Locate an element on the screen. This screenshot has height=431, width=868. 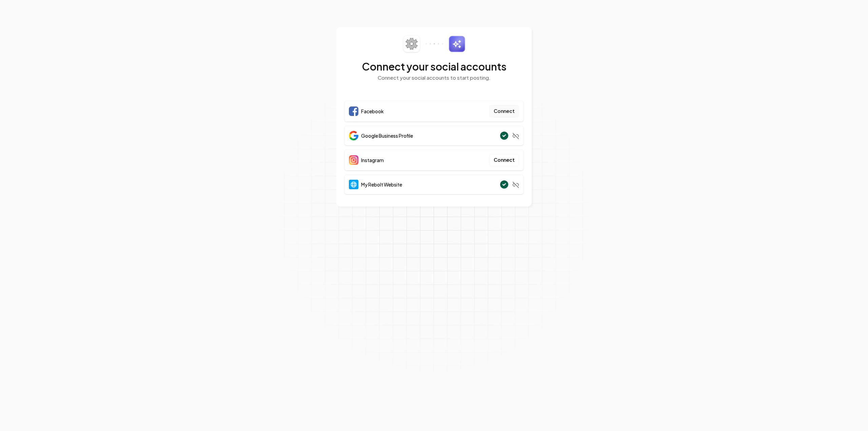
img: Facebook is located at coordinates (354, 111).